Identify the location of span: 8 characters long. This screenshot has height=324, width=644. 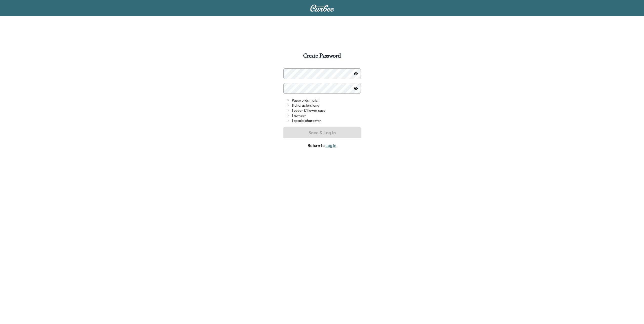
(305, 105).